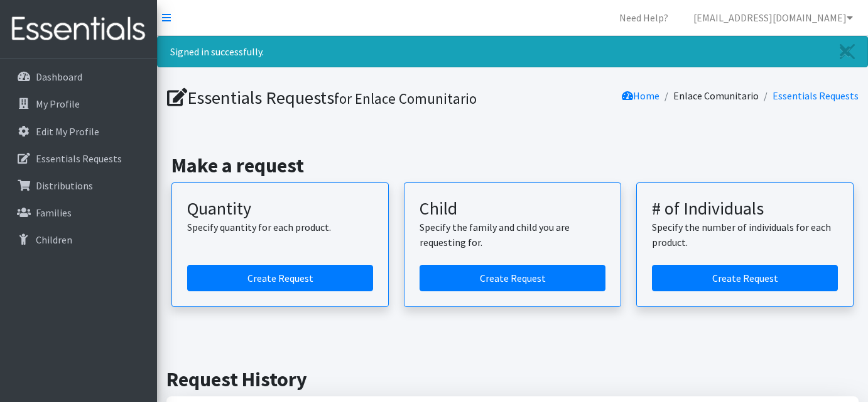  I want to click on p: Edit My Profile, so click(67, 131).